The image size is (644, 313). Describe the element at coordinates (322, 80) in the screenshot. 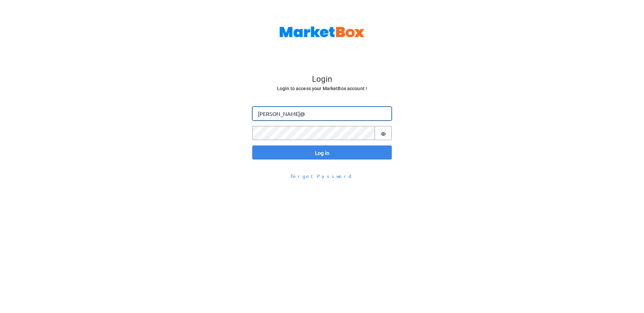

I see `h4: Login` at that location.